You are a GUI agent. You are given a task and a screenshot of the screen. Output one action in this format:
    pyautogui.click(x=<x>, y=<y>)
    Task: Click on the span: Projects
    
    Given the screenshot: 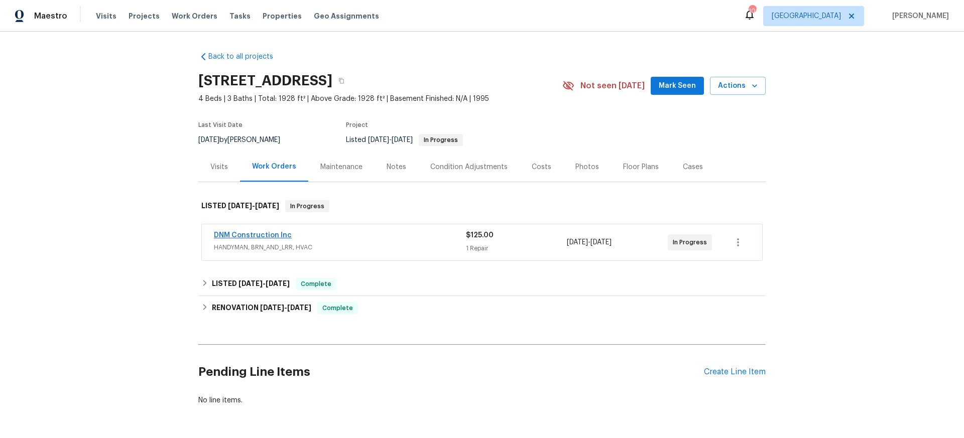 What is the action you would take?
    pyautogui.click(x=144, y=16)
    